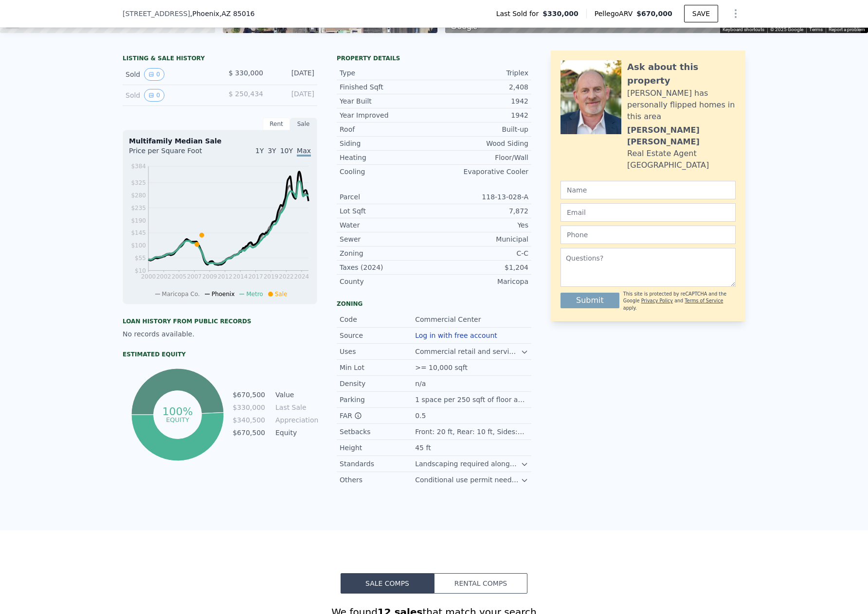  I want to click on div: Municipal, so click(481, 239).